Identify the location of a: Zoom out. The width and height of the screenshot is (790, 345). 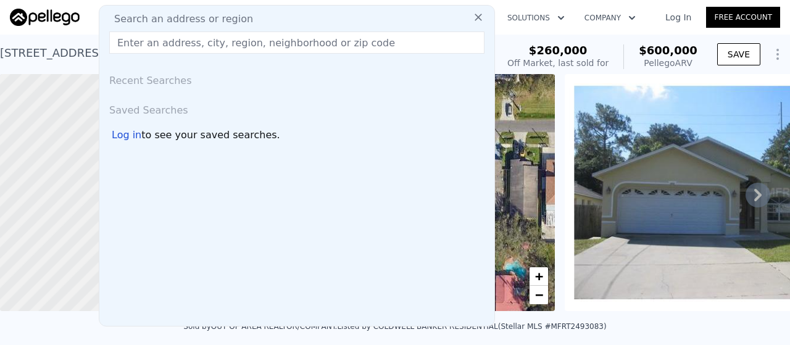
(539, 295).